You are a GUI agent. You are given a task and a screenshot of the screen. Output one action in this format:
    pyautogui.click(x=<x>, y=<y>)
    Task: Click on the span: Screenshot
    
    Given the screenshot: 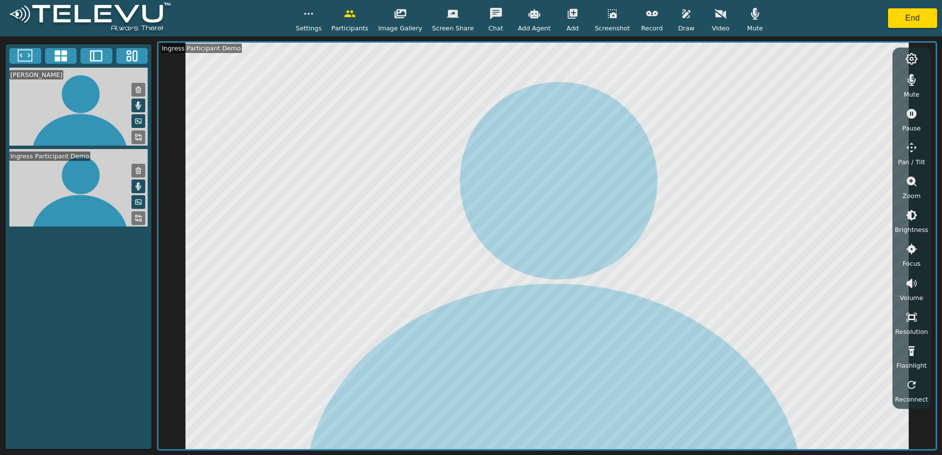 What is the action you would take?
    pyautogui.click(x=612, y=28)
    